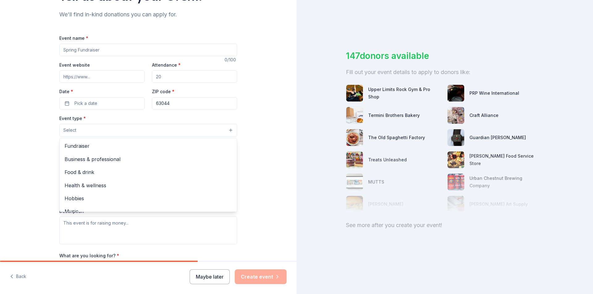  What do you see at coordinates (148, 199) in the screenshot?
I see `span: Hobbies` at bounding box center [148, 199].